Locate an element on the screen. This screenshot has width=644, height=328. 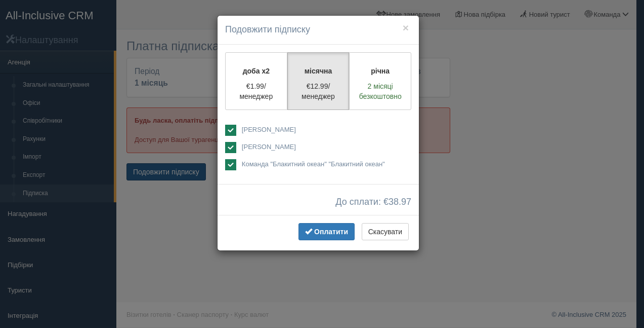
p: місячна is located at coordinates (318, 71).